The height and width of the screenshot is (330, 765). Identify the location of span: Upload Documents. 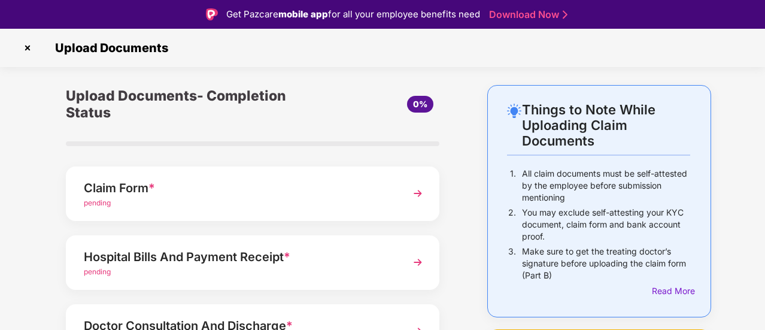
(108, 48).